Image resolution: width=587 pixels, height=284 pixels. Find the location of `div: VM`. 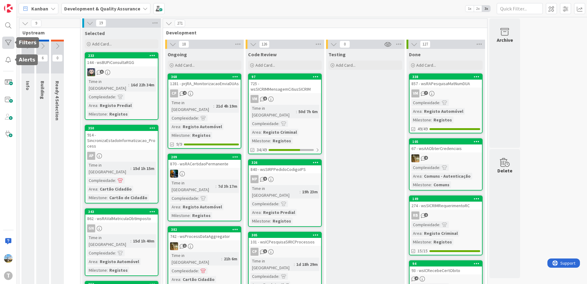

div: VM is located at coordinates (446, 93).